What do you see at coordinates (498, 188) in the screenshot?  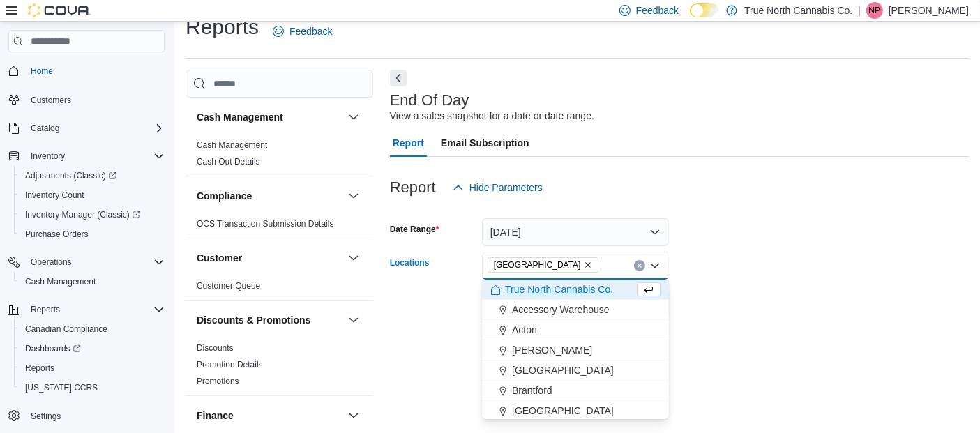 I see `button: Hide Parameters` at bounding box center [498, 188].